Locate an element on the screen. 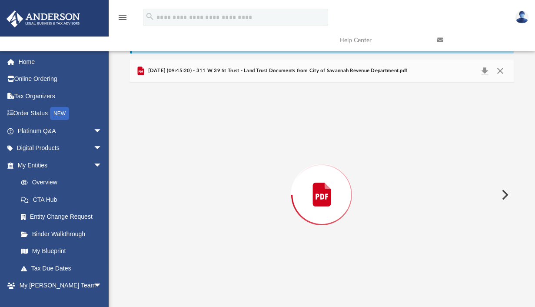 This screenshot has height=307, width=535. button: Close is located at coordinates (500, 71).